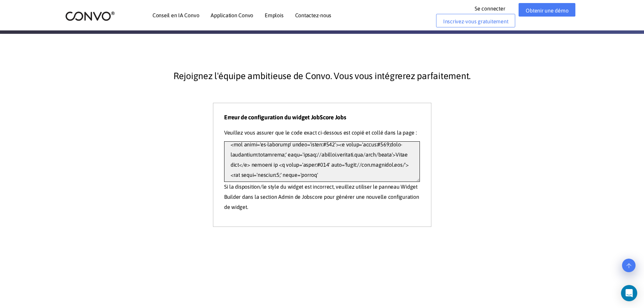 The image size is (644, 308). I want to click on a: Conseil en IA Convo, so click(175, 15).